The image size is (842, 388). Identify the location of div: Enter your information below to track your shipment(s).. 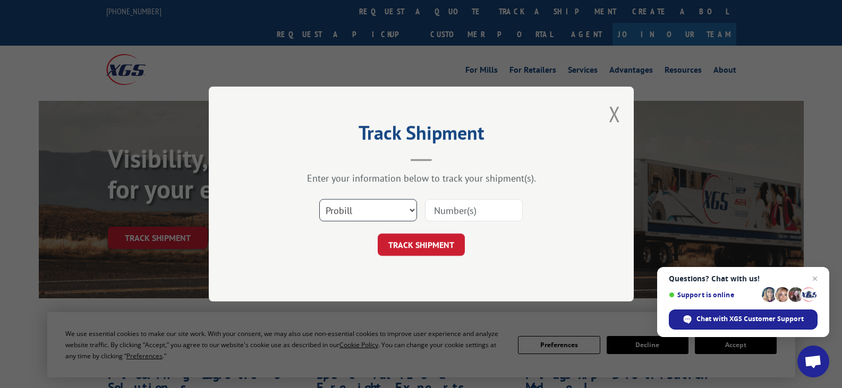
(421, 178).